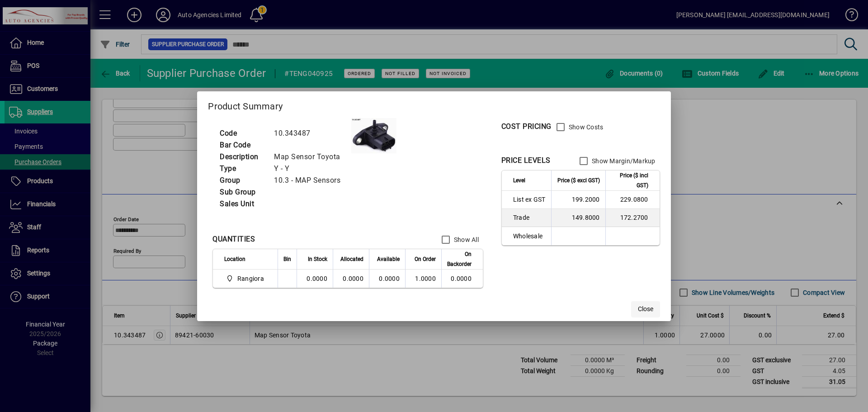  What do you see at coordinates (425, 278) in the screenshot?
I see `span: 1.0000` at bounding box center [425, 278].